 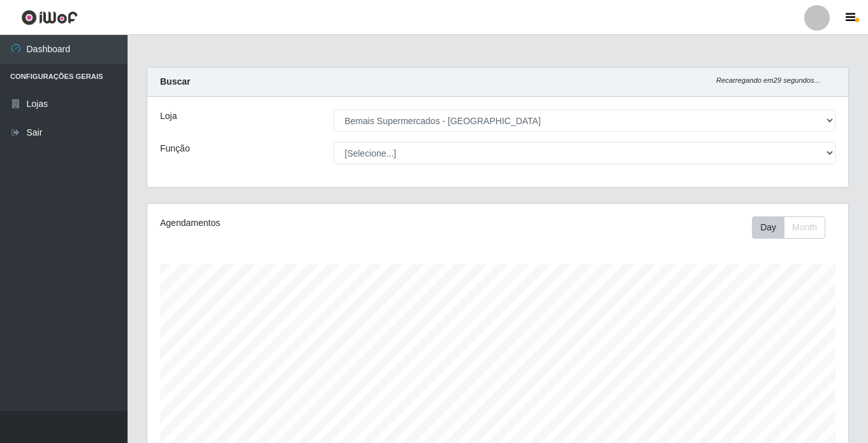 What do you see at coordinates (175, 148) in the screenshot?
I see `label: Função` at bounding box center [175, 148].